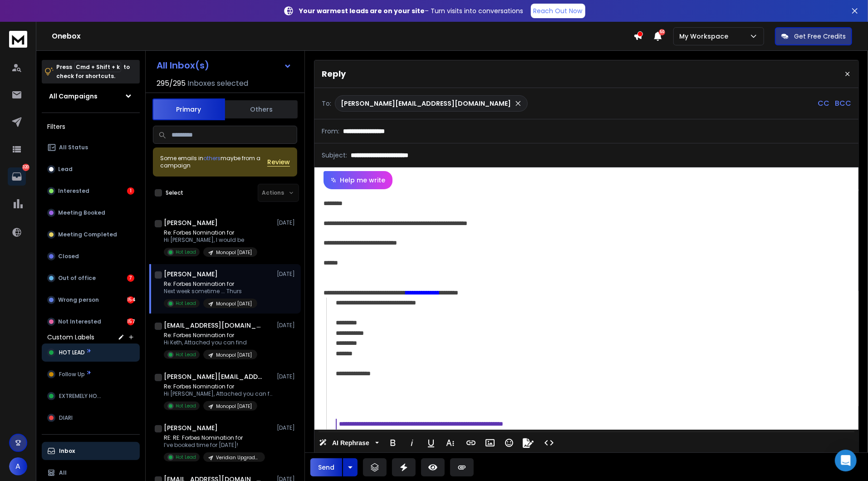 The width and height of the screenshot is (868, 481). What do you see at coordinates (261, 109) in the screenshot?
I see `button: Others` at bounding box center [261, 109].